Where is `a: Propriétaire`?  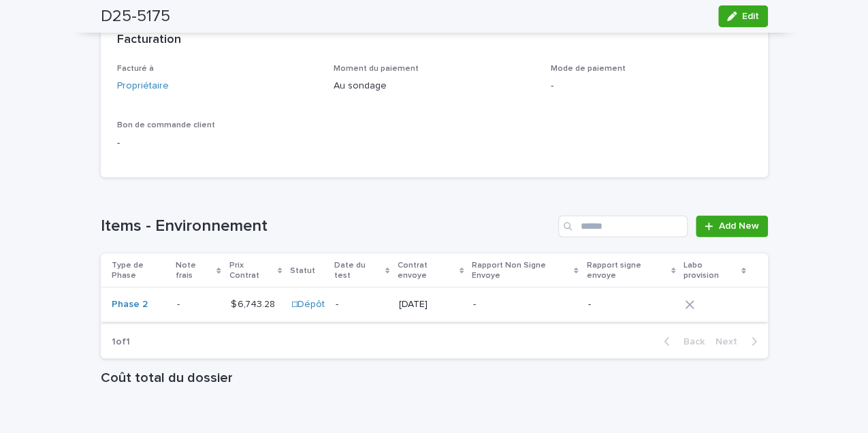 a: Propriétaire is located at coordinates (143, 86).